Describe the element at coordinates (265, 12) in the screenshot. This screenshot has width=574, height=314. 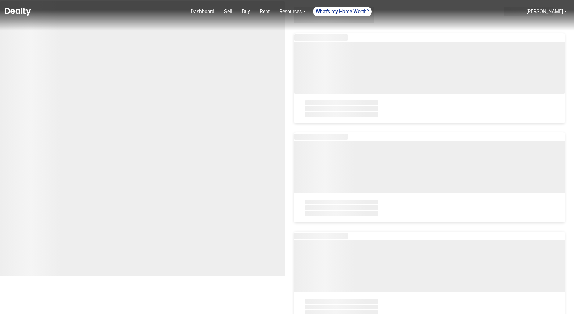
I see `a: Rent` at that location.